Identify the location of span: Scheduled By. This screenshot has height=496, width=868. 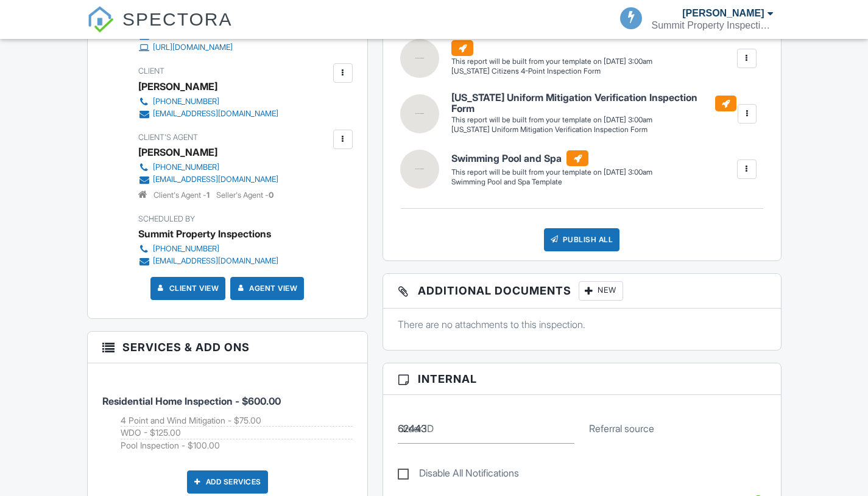
(167, 219).